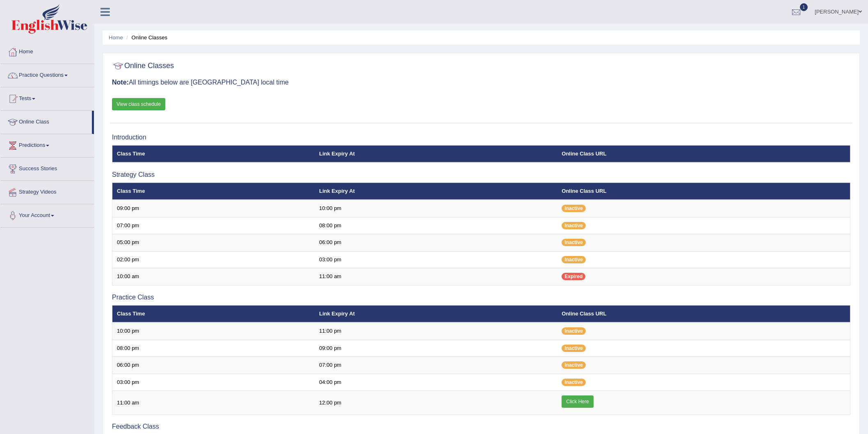 This screenshot has width=868, height=434. Describe the element at coordinates (47, 168) in the screenshot. I see `a: Success Stories` at that location.